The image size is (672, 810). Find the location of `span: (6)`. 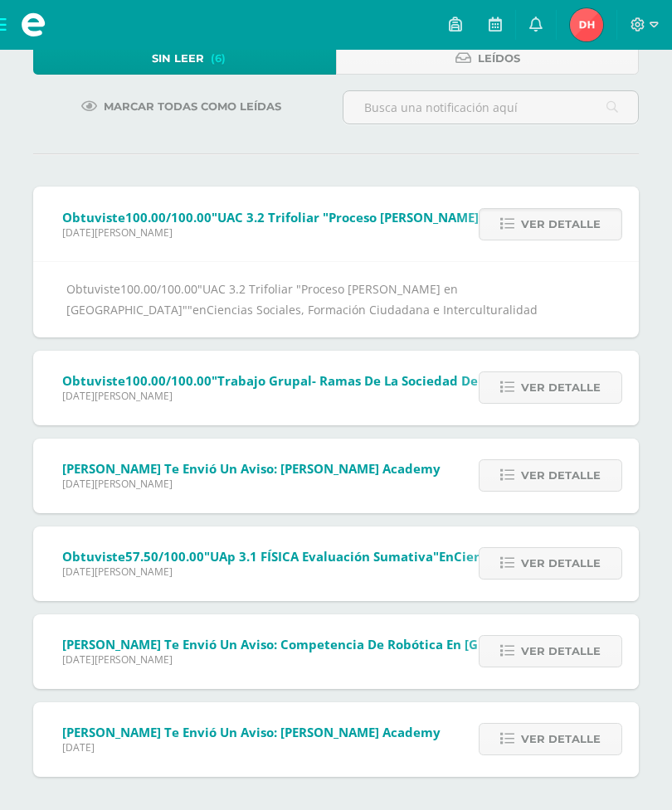

span: (6) is located at coordinates (218, 58).